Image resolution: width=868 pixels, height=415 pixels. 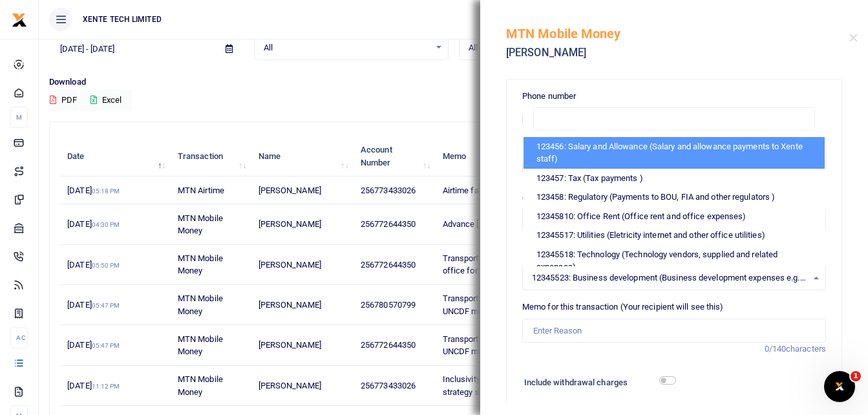 What do you see at coordinates (806, 349) in the screenshot?
I see `span: characters` at bounding box center [806, 349].